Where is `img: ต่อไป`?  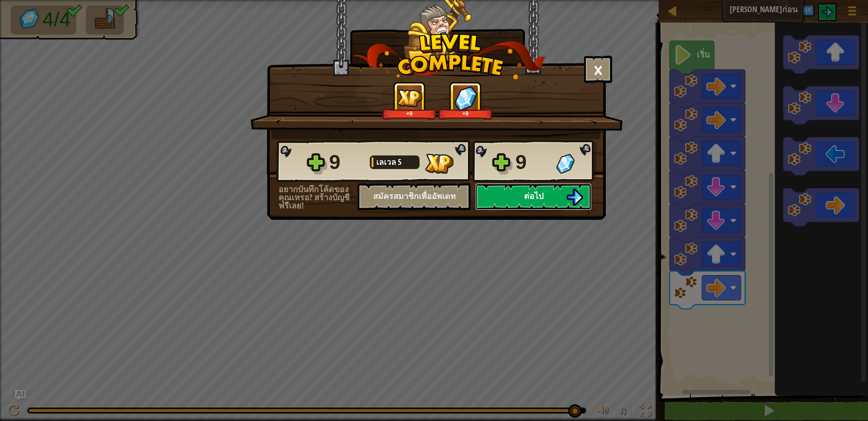 img: ต่อไป is located at coordinates (575, 197).